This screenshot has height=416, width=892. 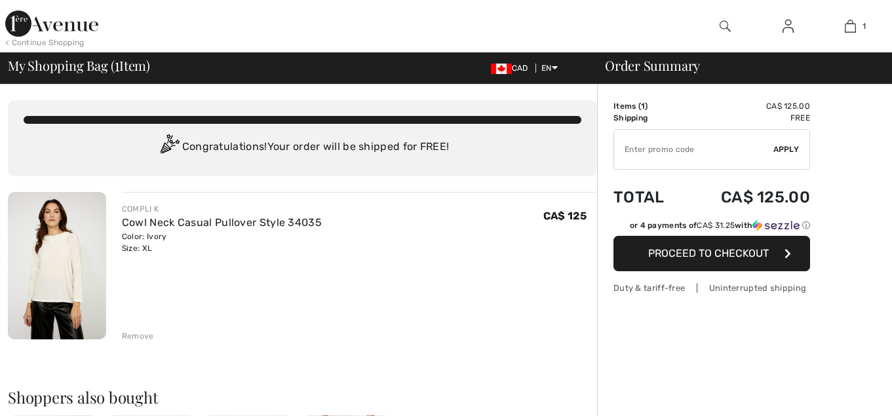 What do you see at coordinates (222, 209) in the screenshot?
I see `div: COMPLI K` at bounding box center [222, 209].